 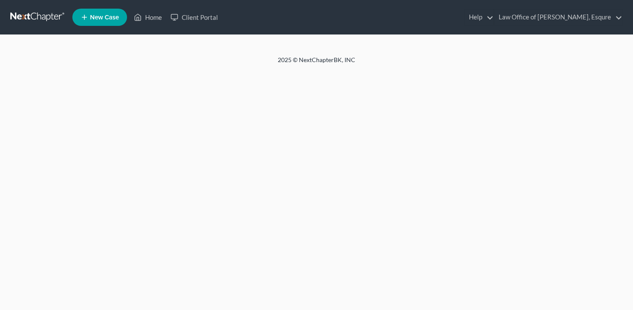 I want to click on a: Help, so click(x=479, y=17).